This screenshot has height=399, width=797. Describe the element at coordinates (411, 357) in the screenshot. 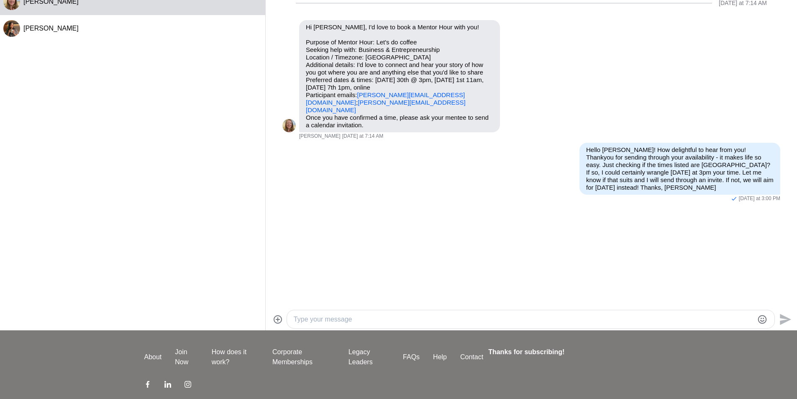

I see `a: FAQs` at that location.